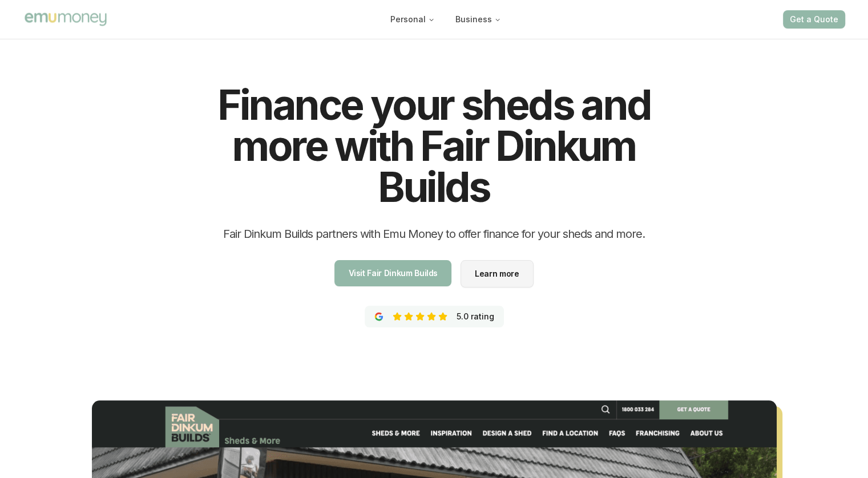  I want to click on h2: Fair Dinkum Builds partners with Emu Money to offer finance for your sheds and more., so click(434, 234).